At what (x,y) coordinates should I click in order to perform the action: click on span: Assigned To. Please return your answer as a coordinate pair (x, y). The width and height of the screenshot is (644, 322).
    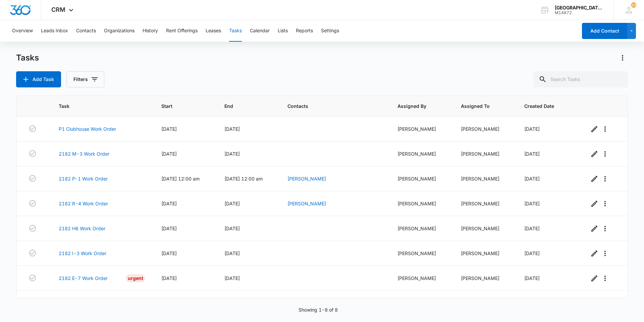
    Looking at the image, I should click on (480, 105).